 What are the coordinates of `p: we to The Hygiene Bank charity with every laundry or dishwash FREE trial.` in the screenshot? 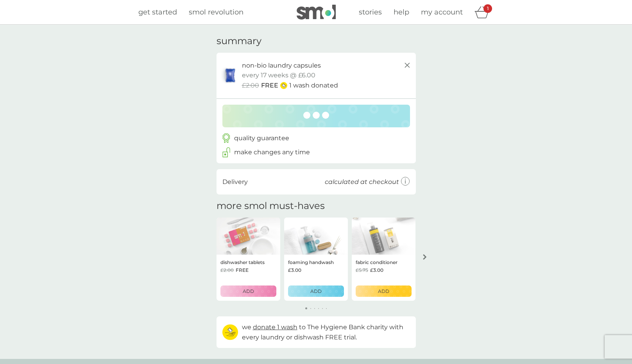 It's located at (326, 332).